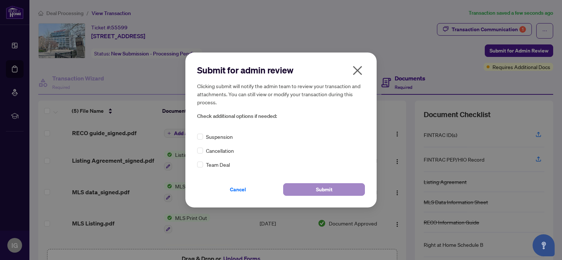 The height and width of the screenshot is (260, 562). What do you see at coordinates (281, 116) in the screenshot?
I see `span: Check additional options if needed:` at bounding box center [281, 116].